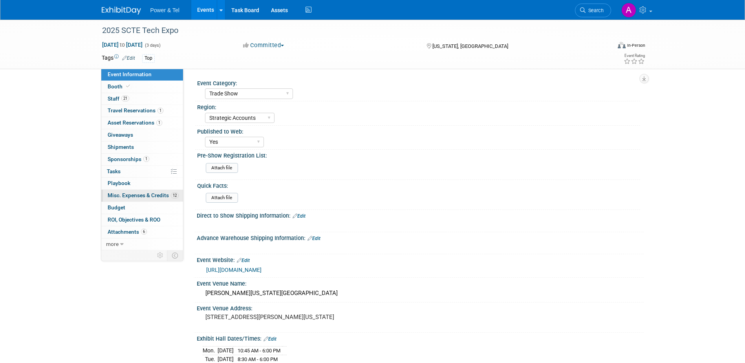 The width and height of the screenshot is (745, 363). What do you see at coordinates (419, 106) in the screenshot?
I see `div: Region:` at bounding box center [419, 106].